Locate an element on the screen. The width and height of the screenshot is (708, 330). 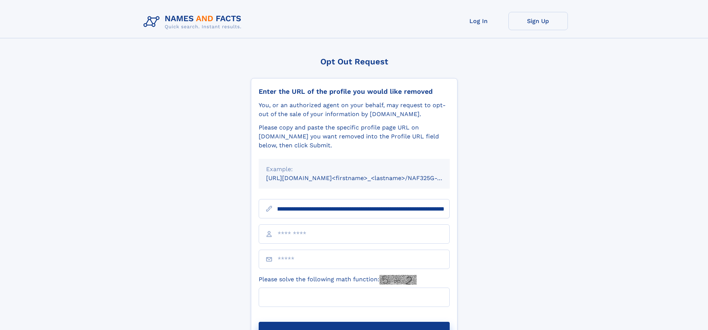
div: Example: is located at coordinates (354, 169).